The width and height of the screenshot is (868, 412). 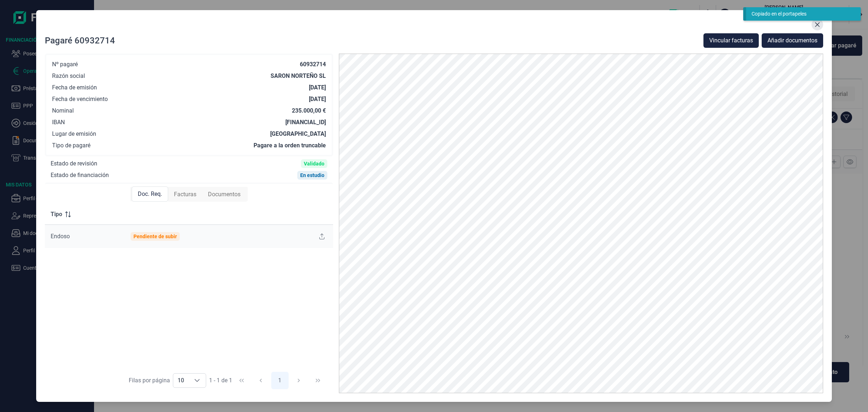 What do you see at coordinates (312, 175) in the screenshot?
I see `div: En estudio` at bounding box center [312, 175].